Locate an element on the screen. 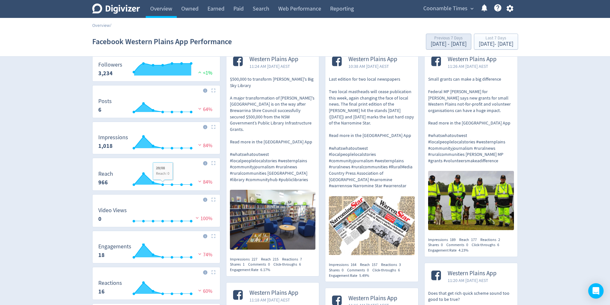 The width and height of the screenshot is (610, 305). strong: 18 is located at coordinates (102, 255).